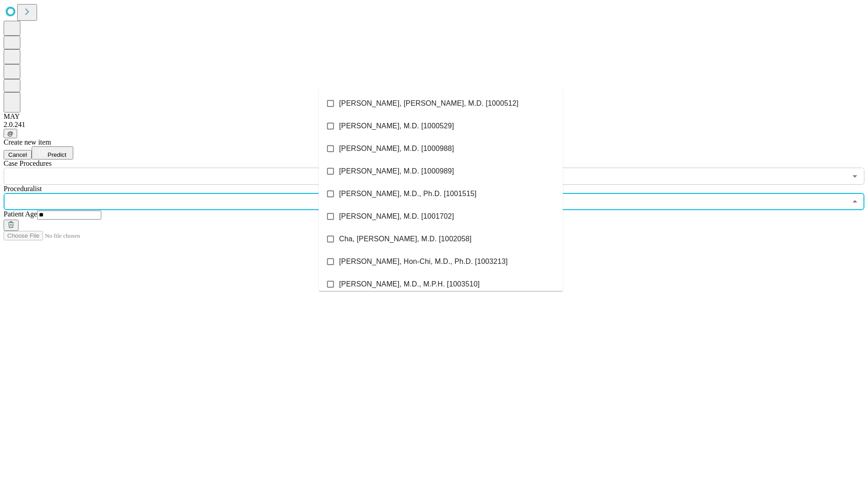 Image resolution: width=868 pixels, height=488 pixels. What do you see at coordinates (52, 153) in the screenshot?
I see `button: Predict` at bounding box center [52, 153].